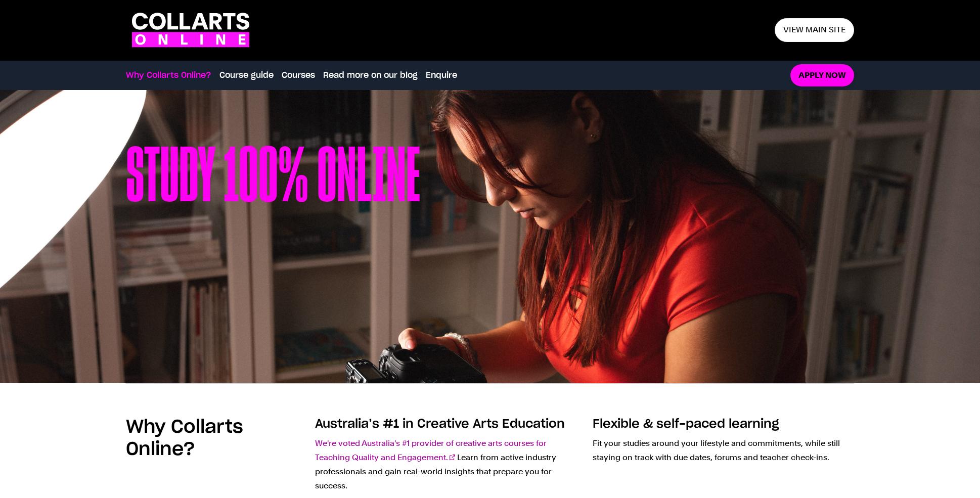 This screenshot has height=498, width=980. I want to click on h1: Study 100% online, so click(273, 237).